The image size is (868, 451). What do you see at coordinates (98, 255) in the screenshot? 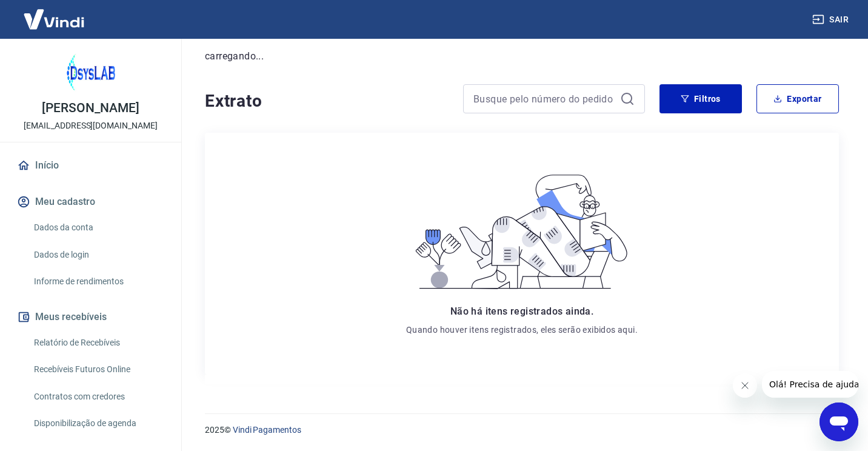
I see `a: Dados de login` at bounding box center [98, 255].